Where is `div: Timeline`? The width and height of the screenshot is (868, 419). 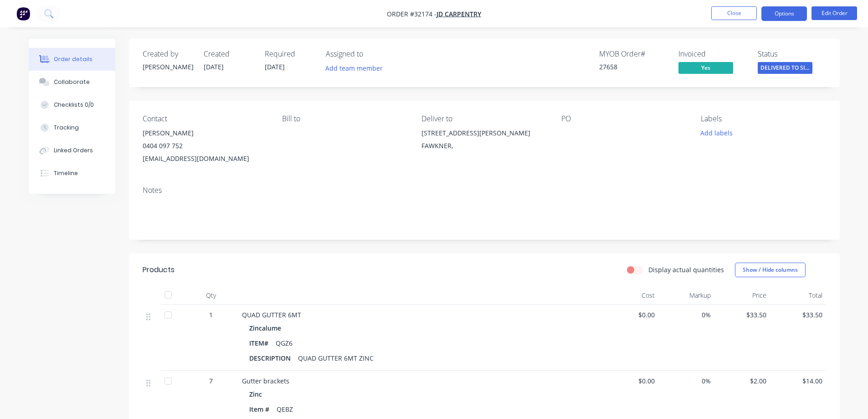
div: Timeline is located at coordinates (66, 173).